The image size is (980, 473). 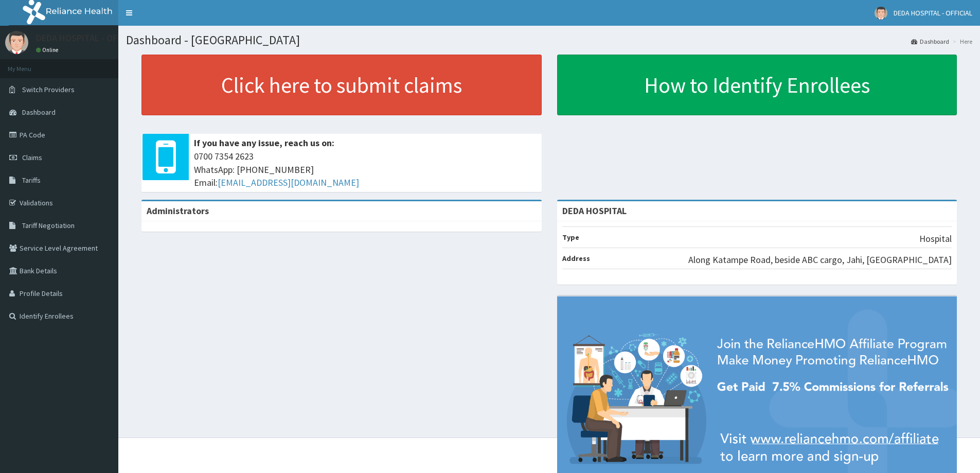 I want to click on a: Online, so click(x=49, y=50).